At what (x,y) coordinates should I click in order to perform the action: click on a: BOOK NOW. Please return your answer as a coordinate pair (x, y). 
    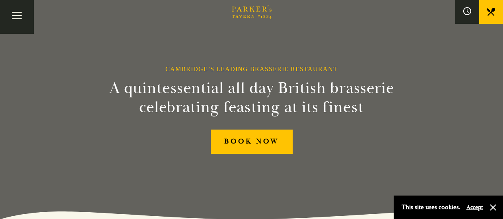
    Looking at the image, I should click on (252, 142).